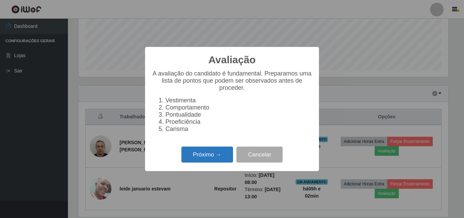 The height and width of the screenshot is (218, 464). Describe the element at coordinates (232, 60) in the screenshot. I see `h2: Avaliação` at that location.